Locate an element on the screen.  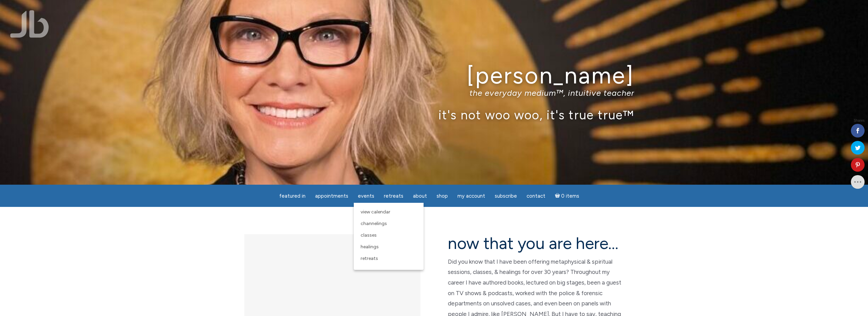
span: Events is located at coordinates (366, 196).